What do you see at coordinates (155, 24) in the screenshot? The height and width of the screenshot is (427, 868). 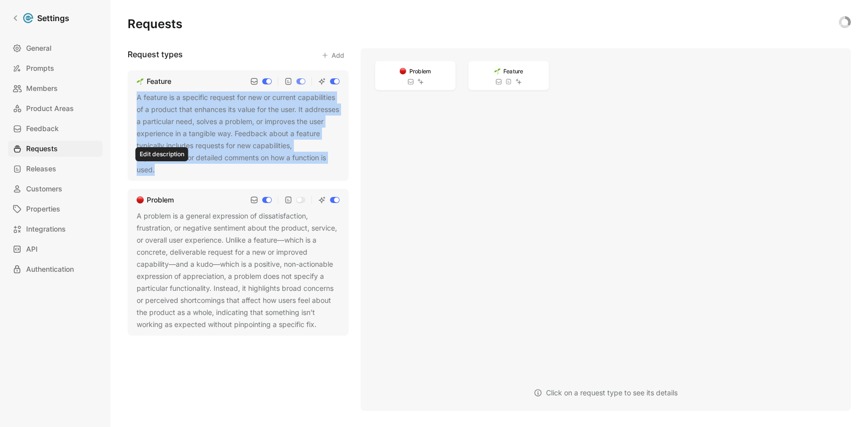 I see `h1: Requests` at bounding box center [155, 24].